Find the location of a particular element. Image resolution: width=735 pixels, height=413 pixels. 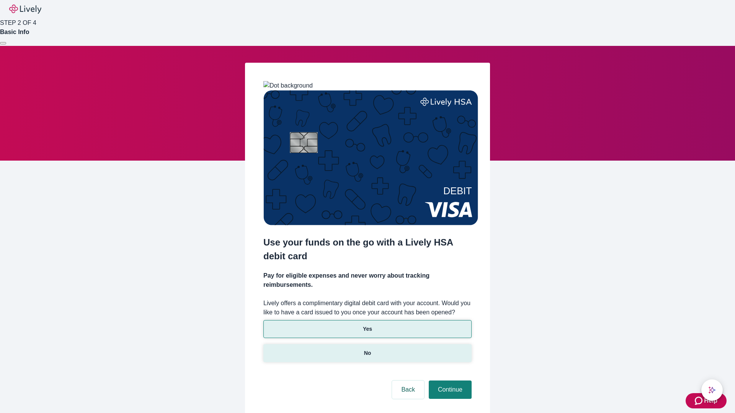

button: Yes is located at coordinates (367, 329).